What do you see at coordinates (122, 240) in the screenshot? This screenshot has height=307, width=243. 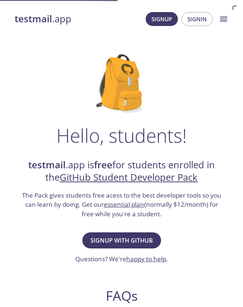 I see `span: Signup with GitHub` at bounding box center [122, 240].